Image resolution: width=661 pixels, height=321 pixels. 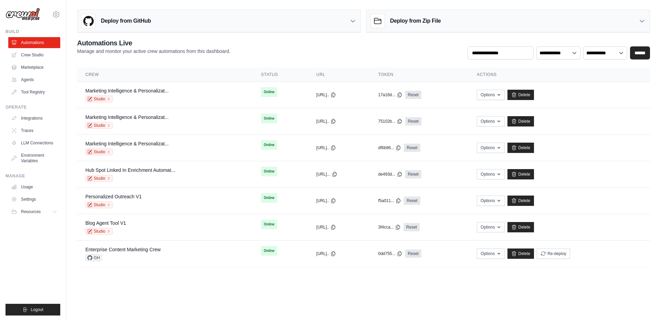 I want to click on th: Status, so click(x=280, y=75).